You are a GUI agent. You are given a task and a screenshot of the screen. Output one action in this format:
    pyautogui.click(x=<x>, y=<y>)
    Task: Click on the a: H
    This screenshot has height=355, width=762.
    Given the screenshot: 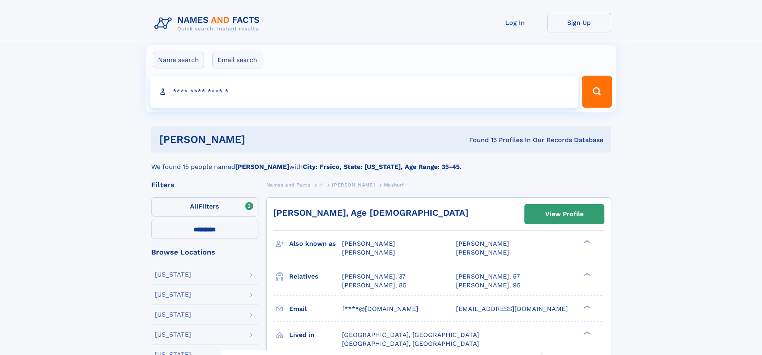 What is the action you would take?
    pyautogui.click(x=321, y=184)
    